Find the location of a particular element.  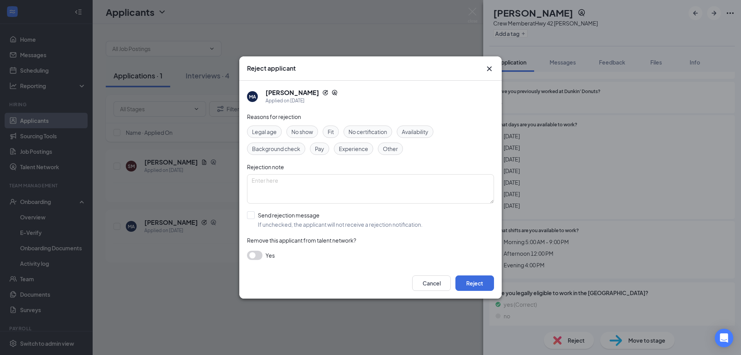

span: Availability is located at coordinates (415, 132).